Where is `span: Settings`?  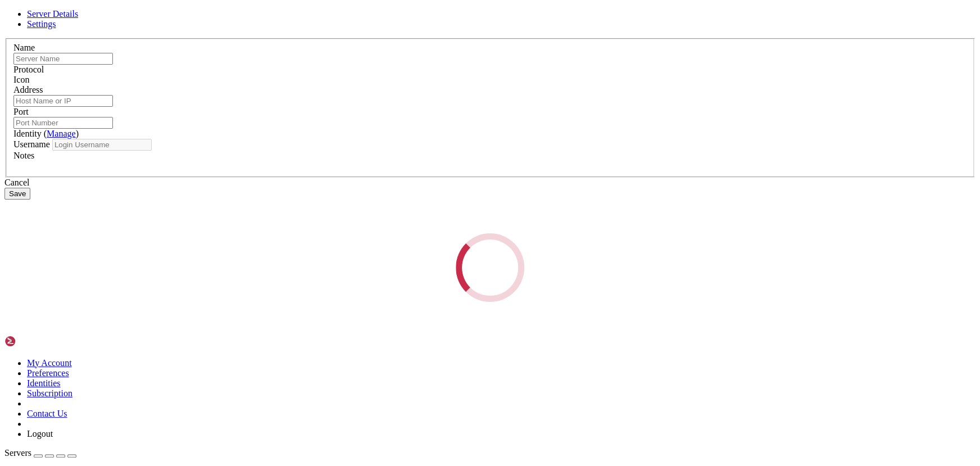
span: Settings is located at coordinates (42, 23).